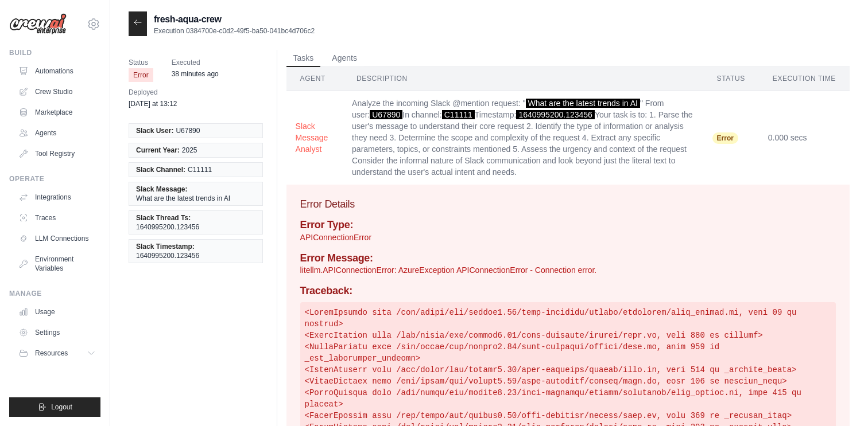 The image size is (868, 426). I want to click on span: Current Year:, so click(158, 151).